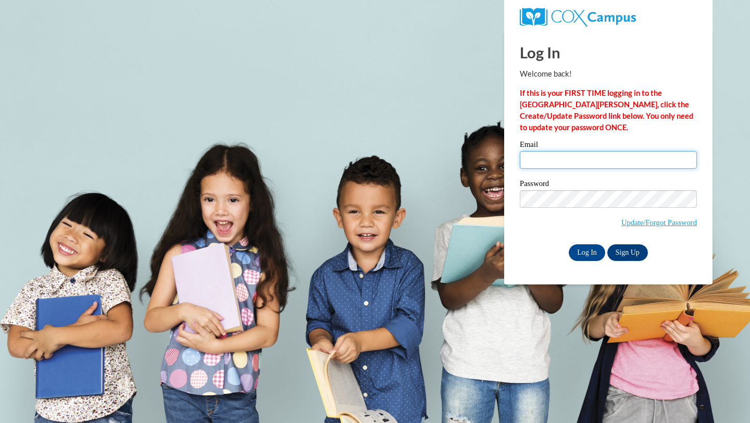  I want to click on label: Email, so click(608, 146).